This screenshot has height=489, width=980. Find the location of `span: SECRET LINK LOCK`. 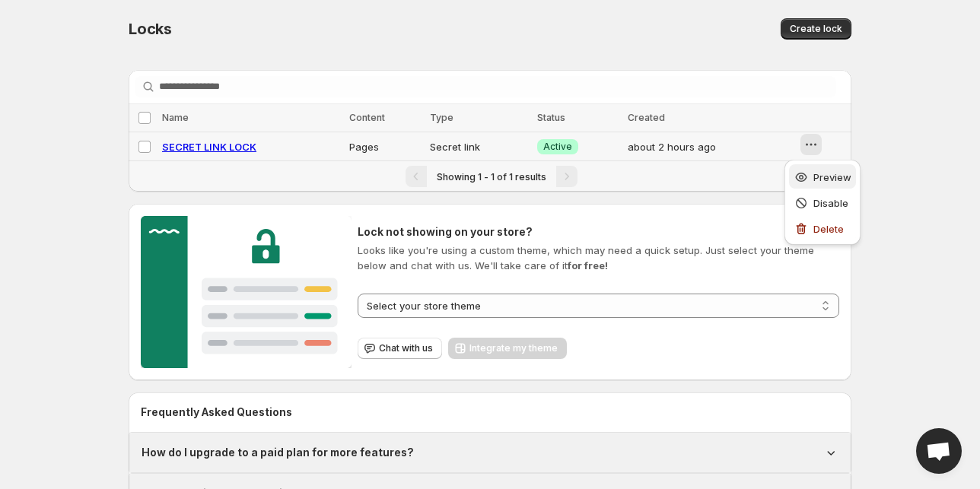

span: SECRET LINK LOCK is located at coordinates (209, 146).